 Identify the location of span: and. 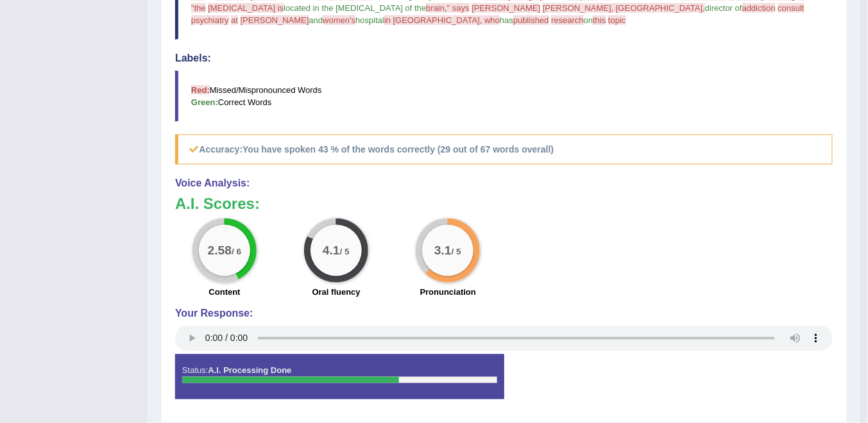
(316, 20).